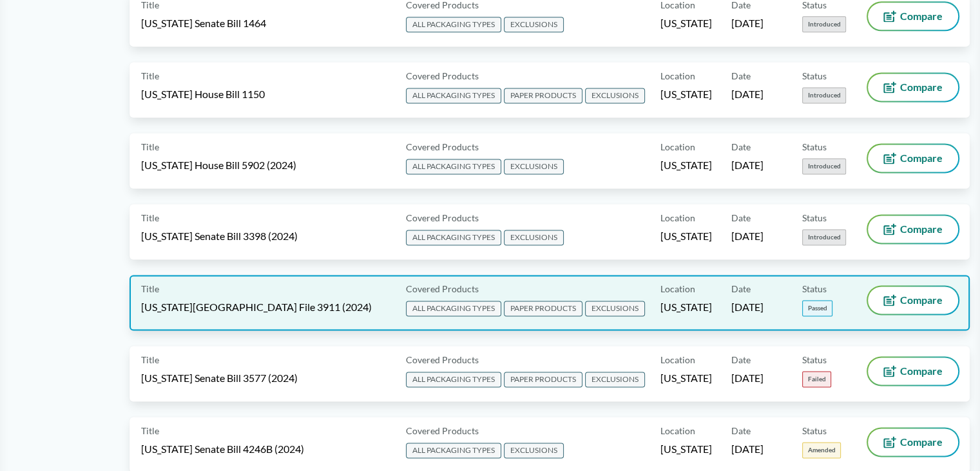  What do you see at coordinates (817, 307) in the screenshot?
I see `span: Passed` at bounding box center [817, 307].